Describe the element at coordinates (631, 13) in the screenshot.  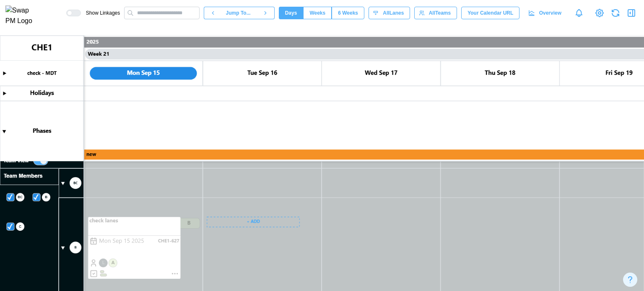
I see `button: Open Drawer` at that location.